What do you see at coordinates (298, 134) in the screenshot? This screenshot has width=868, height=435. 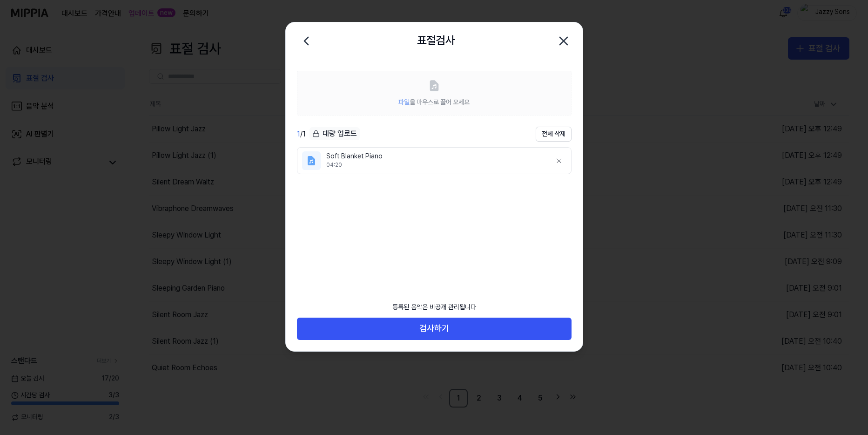 I see `span: 1` at bounding box center [298, 134].